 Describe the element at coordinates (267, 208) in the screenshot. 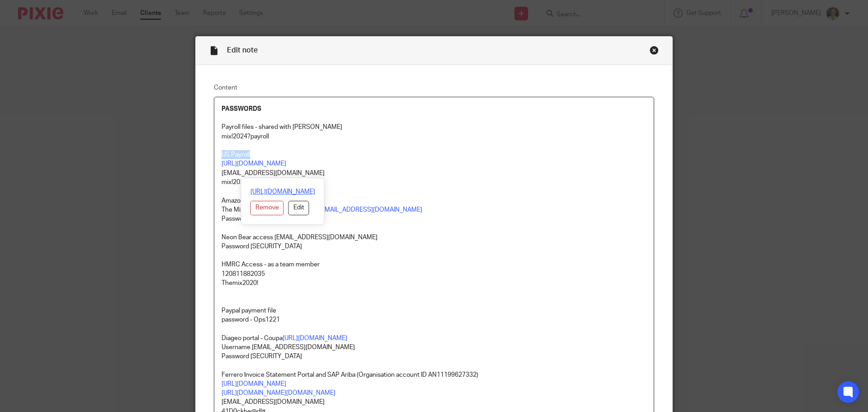

I see `button: Remove` at that location.